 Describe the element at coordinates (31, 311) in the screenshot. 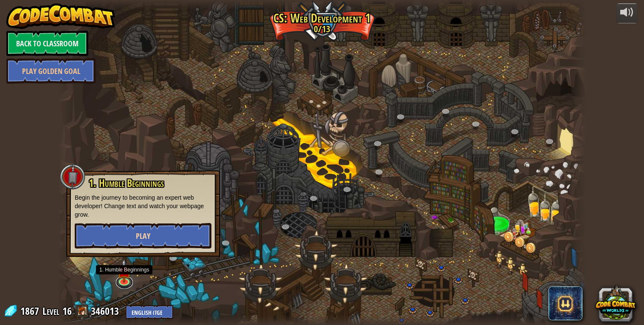

I see `span: 1867` at that location.